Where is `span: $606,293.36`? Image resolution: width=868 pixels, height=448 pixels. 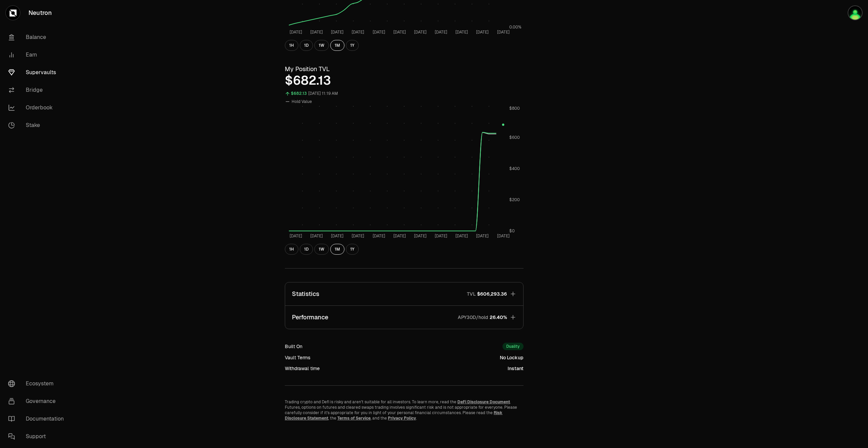
span: $606,293.36 is located at coordinates (493, 294).